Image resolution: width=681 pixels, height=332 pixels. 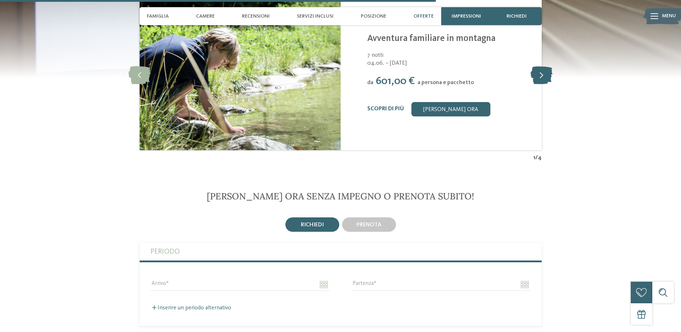 What do you see at coordinates (431, 38) in the screenshot?
I see `a: Avventura familiare in montagna` at bounding box center [431, 38].